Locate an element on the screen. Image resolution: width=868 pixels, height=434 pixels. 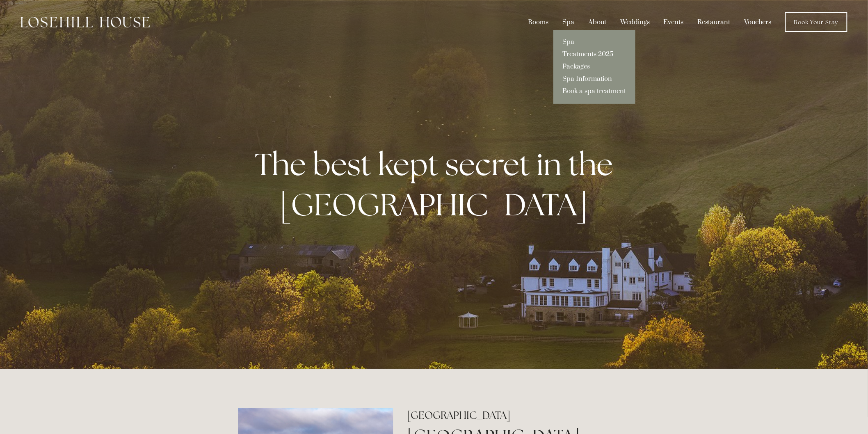
div: About is located at coordinates (597, 22).